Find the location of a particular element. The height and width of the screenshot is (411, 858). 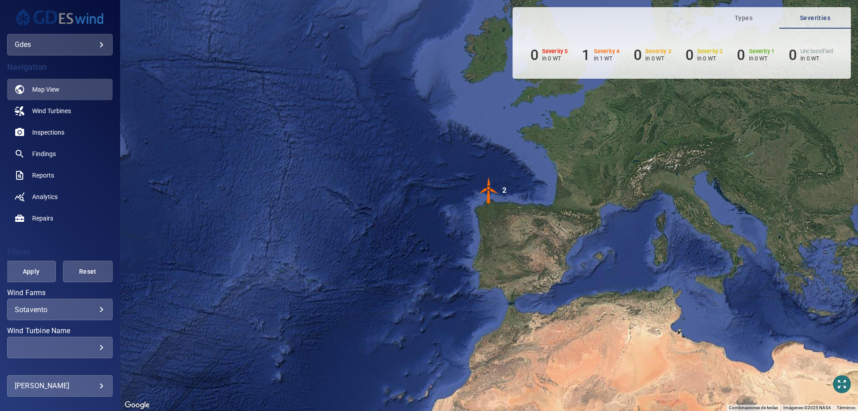

h6: Severity 2 is located at coordinates (710, 51).